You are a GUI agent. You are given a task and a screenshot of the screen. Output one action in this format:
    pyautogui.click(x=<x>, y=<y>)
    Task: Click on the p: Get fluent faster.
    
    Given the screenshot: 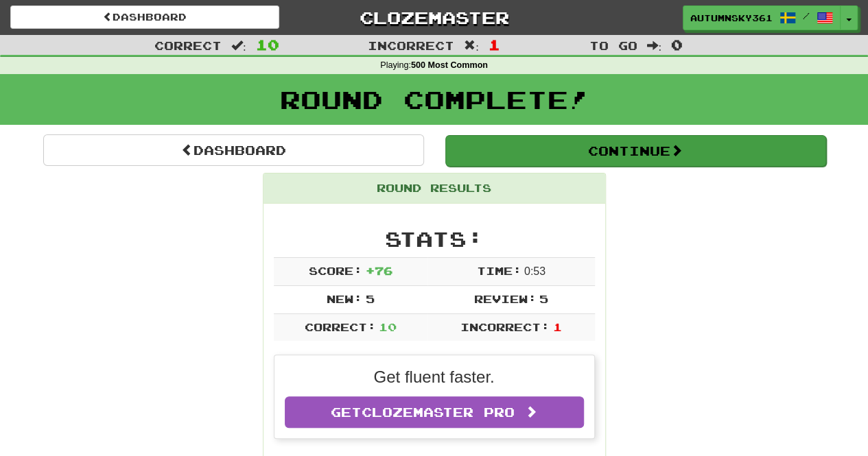 What is the action you would take?
    pyautogui.click(x=434, y=377)
    